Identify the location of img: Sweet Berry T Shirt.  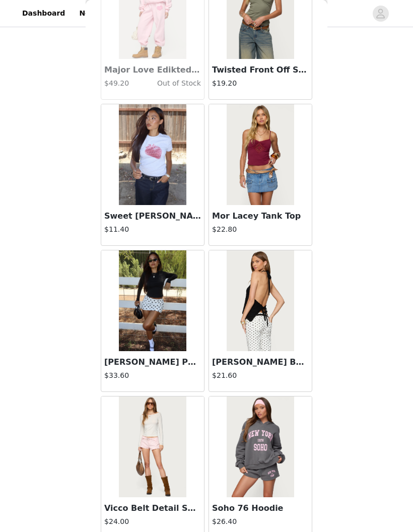
(152, 155).